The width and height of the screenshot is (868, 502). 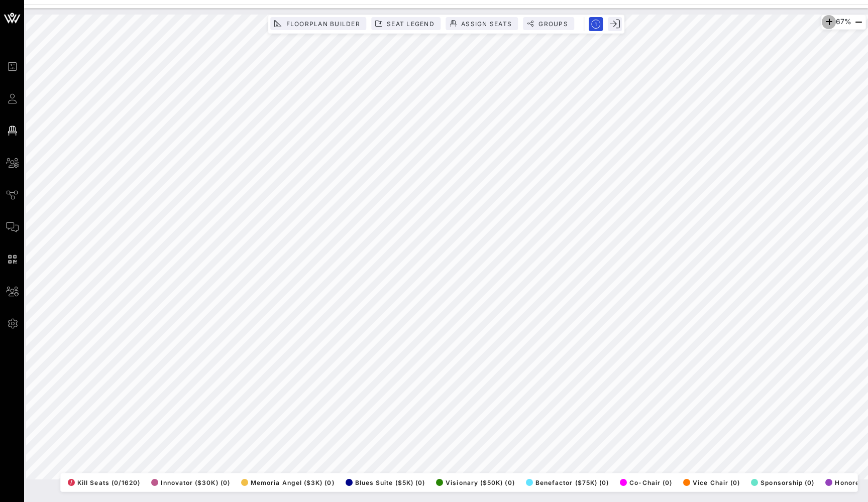 What do you see at coordinates (566, 482) in the screenshot?
I see `button: Benefactor ($75K) (0)` at bounding box center [566, 482].